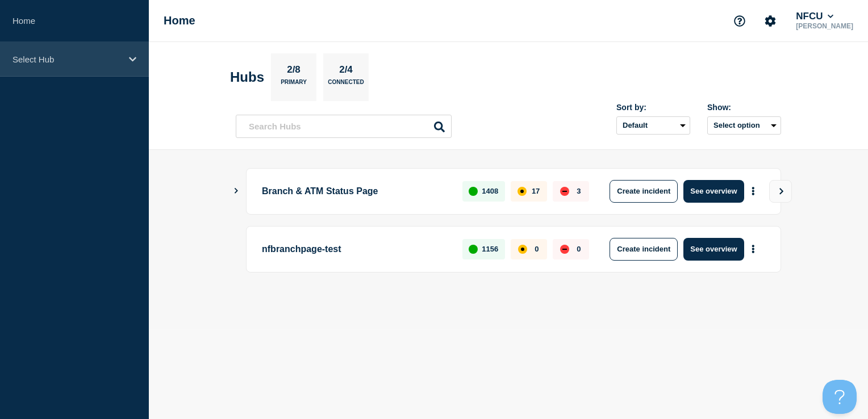  I want to click on p: Primary, so click(294, 85).